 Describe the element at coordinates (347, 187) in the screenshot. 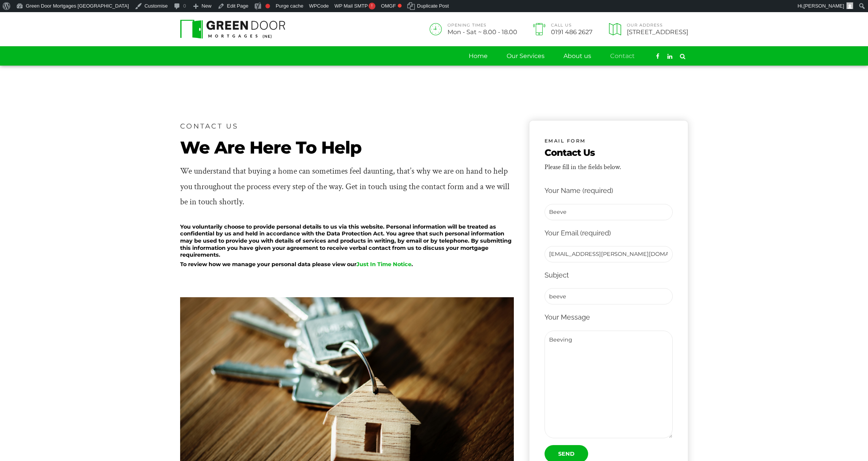

I see `div: We understand that buying a home can sometimes feel daunting, that’s why we are on hand to help y...` at that location.